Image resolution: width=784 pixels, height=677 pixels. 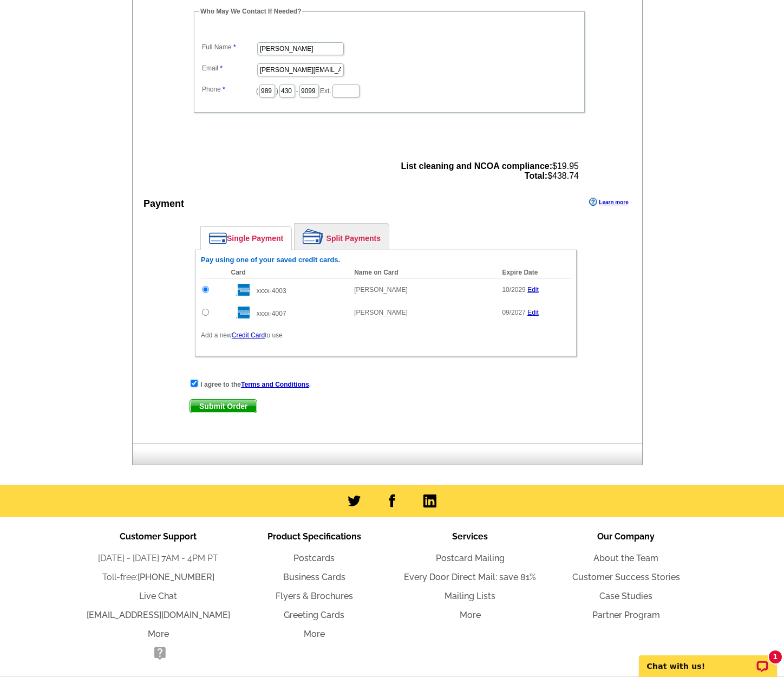 What do you see at coordinates (223, 407) in the screenshot?
I see `span: Submit Order` at bounding box center [223, 407].